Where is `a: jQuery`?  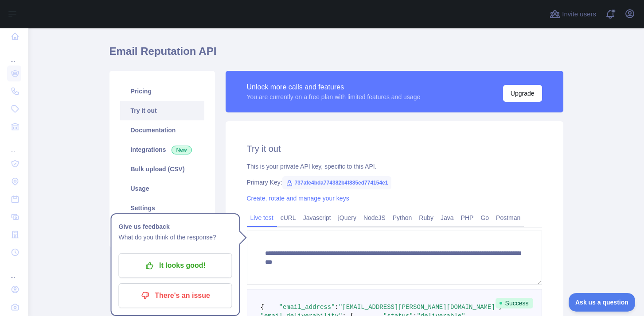
a: jQuery is located at coordinates (347, 218).